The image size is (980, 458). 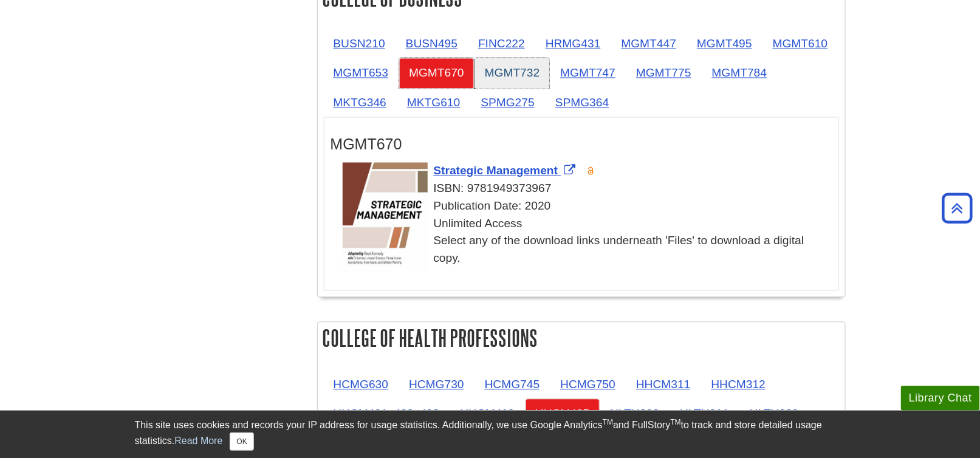 I want to click on a: HRMG431, so click(x=573, y=44).